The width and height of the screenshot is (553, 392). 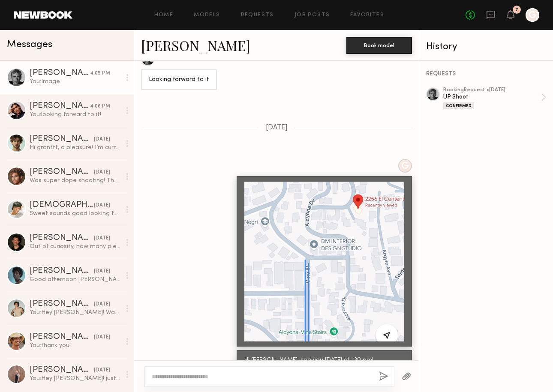 What do you see at coordinates (379, 45) in the screenshot?
I see `button: Book model` at bounding box center [379, 45].